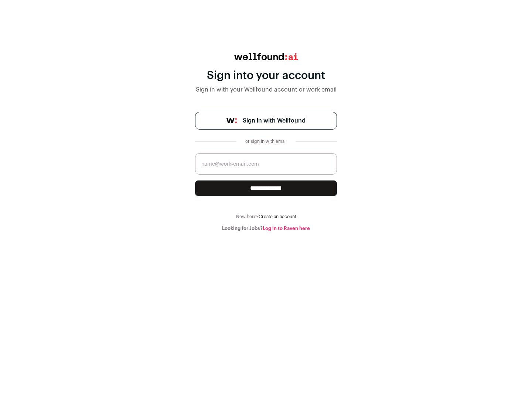 This screenshot has height=406, width=532. I want to click on div: Sign into your account, so click(266, 76).